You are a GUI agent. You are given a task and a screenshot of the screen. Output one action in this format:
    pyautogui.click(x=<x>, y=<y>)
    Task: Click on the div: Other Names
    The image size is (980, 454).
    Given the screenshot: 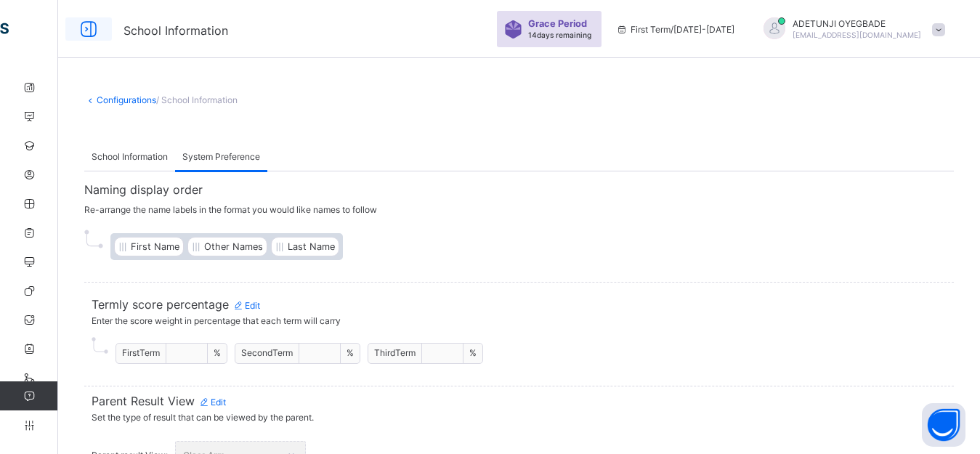 What is the action you would take?
    pyautogui.click(x=227, y=246)
    